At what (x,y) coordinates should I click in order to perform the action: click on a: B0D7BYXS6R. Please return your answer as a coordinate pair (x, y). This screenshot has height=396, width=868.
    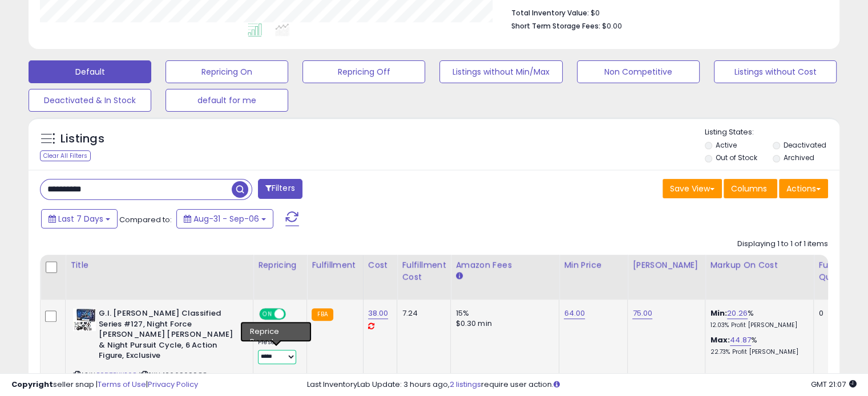
    Looking at the image, I should click on (116, 375).